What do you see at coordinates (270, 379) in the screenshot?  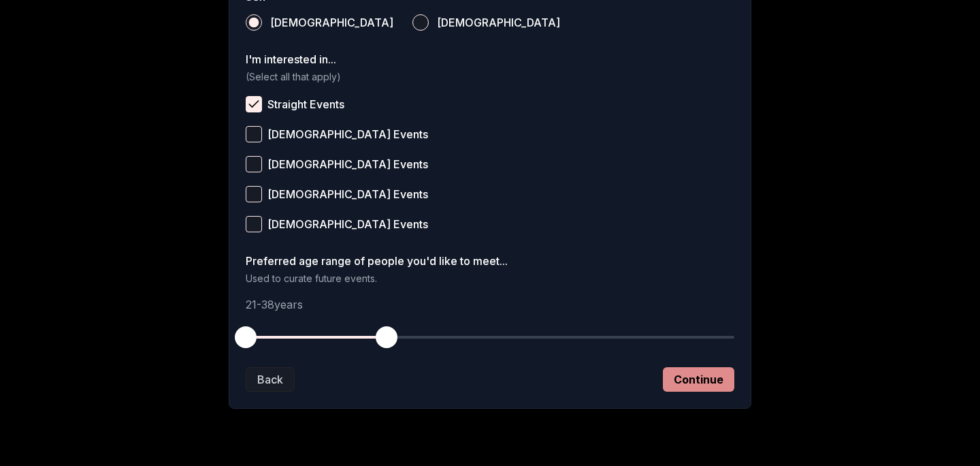 I see `button: Back` at bounding box center [270, 379].